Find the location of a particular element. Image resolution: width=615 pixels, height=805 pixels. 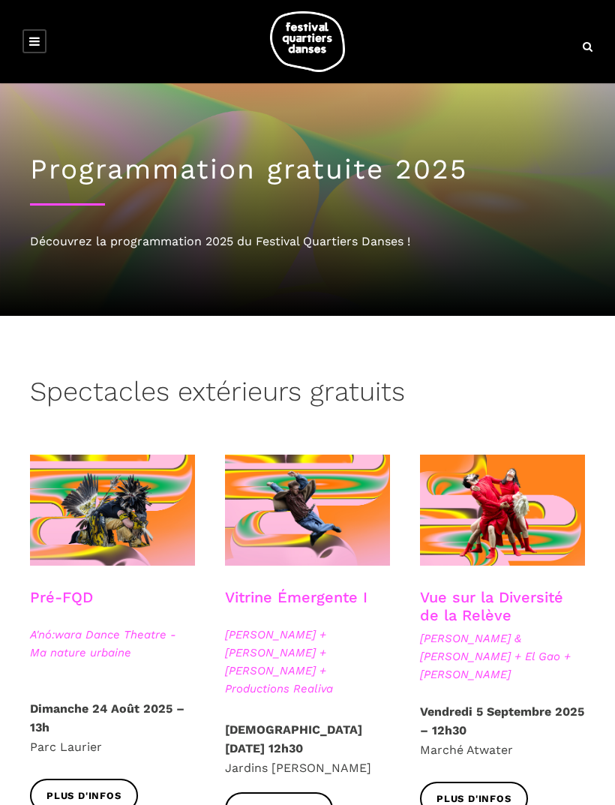

div: Découvrez la programmation 2025 du Festival Quartiers Danses ! is located at coordinates (308, 242).